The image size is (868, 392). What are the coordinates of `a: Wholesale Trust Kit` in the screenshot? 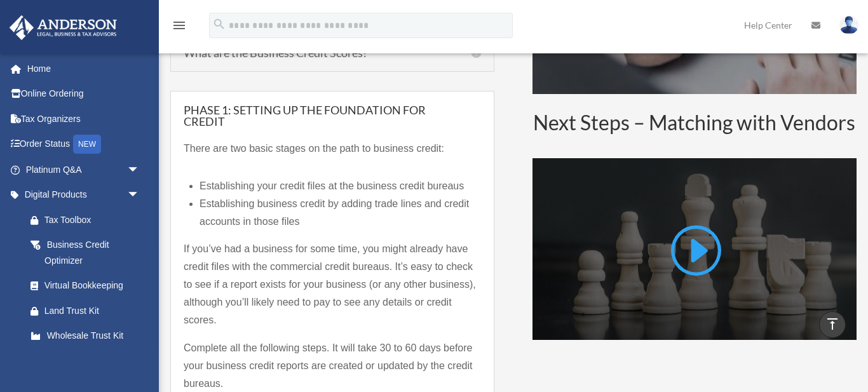 It's located at (88, 336).